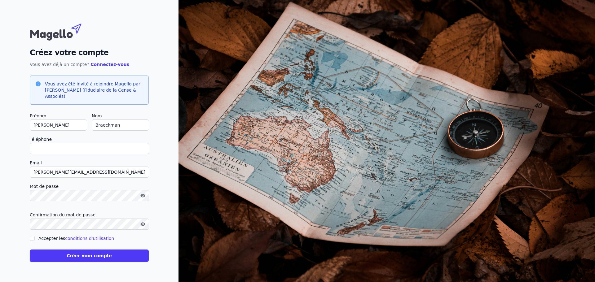 The width and height of the screenshot is (595, 282). I want to click on label: Téléphone, so click(89, 139).